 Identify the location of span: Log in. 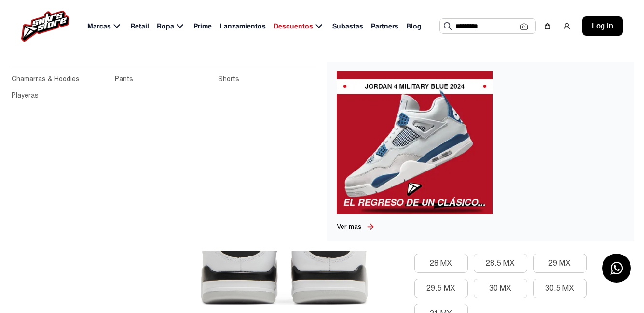
(603, 26).